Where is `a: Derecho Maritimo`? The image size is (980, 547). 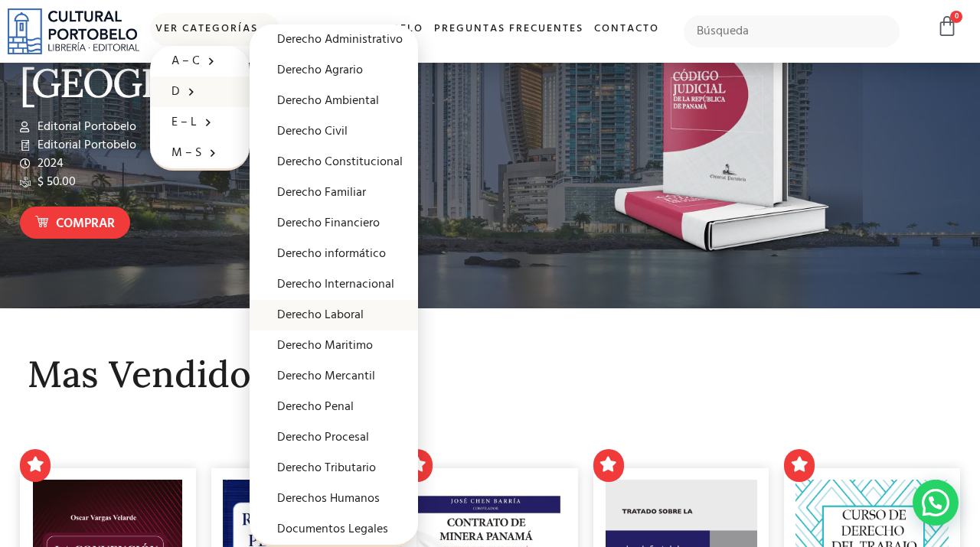
a: Derecho Maritimo is located at coordinates (334, 346).